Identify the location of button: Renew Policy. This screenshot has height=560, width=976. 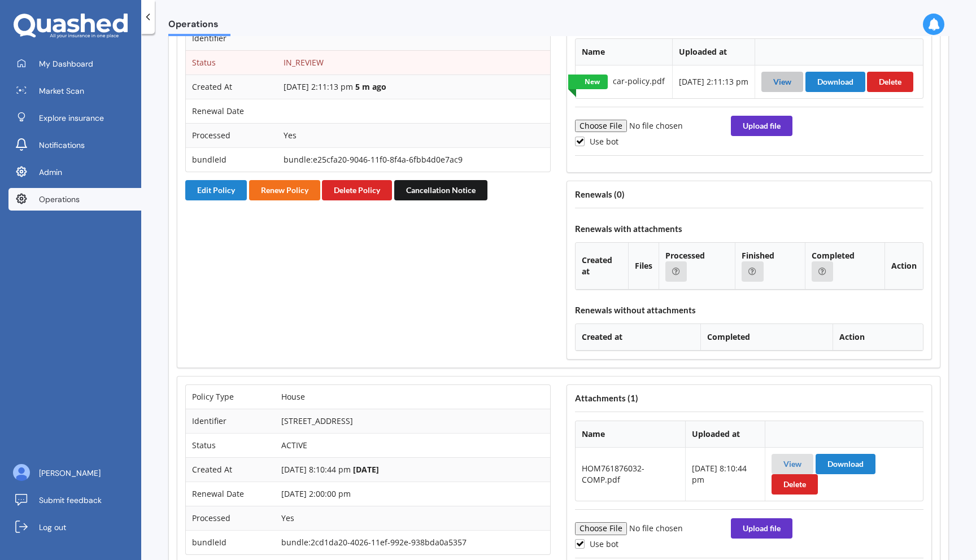
(285, 190).